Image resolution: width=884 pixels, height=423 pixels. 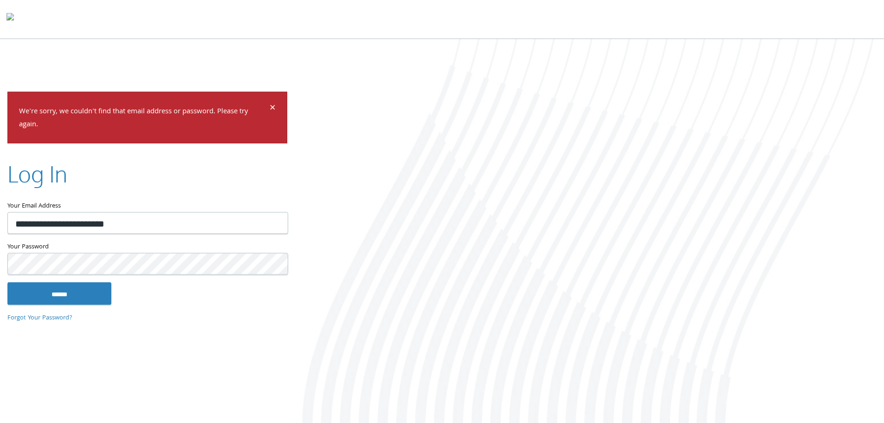 What do you see at coordinates (10, 19) in the screenshot?
I see `img: todyl-logo-dark.svg` at bounding box center [10, 19].